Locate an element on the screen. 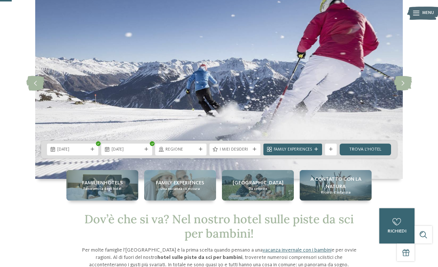  span: Family experiences is located at coordinates (180, 183).